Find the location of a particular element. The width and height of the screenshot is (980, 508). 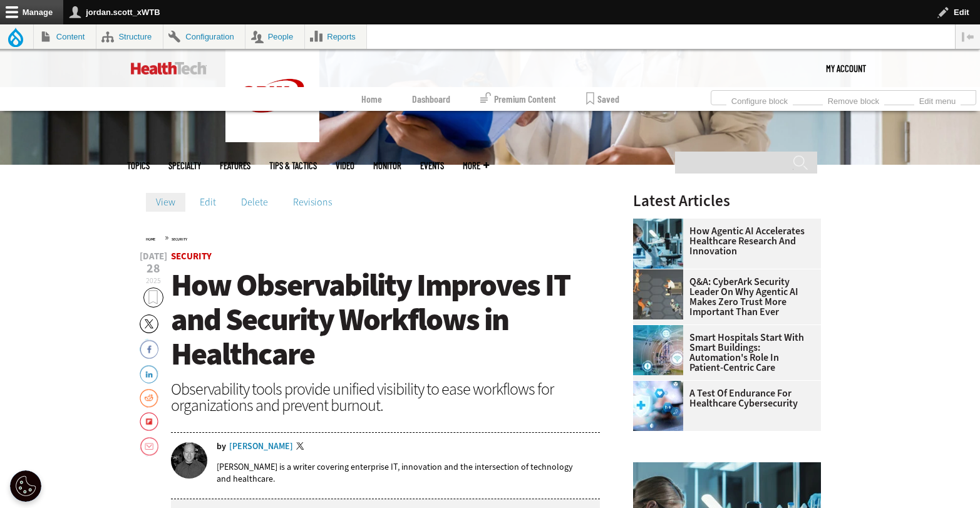

span: 2025 is located at coordinates (153, 280).